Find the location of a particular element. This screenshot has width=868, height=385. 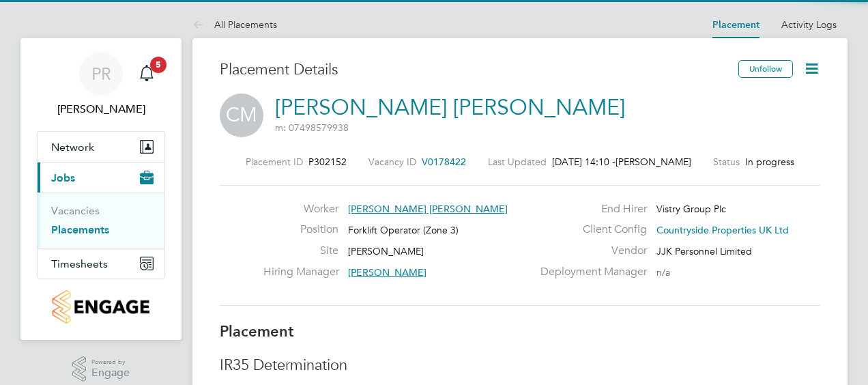

a: Powered byEngage is located at coordinates (101, 369).